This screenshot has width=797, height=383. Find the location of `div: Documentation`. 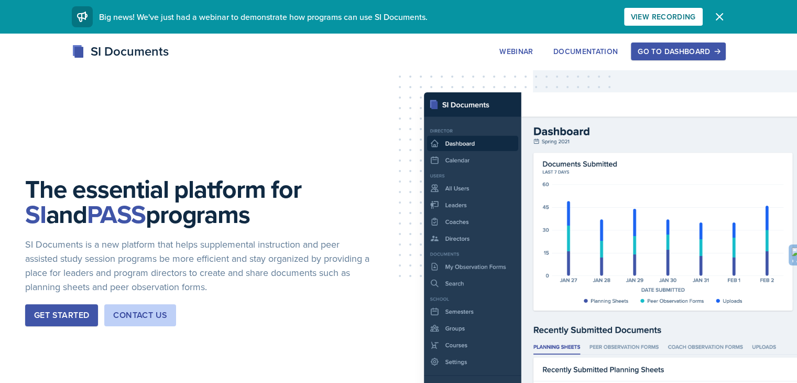

div: Documentation is located at coordinates (586, 51).